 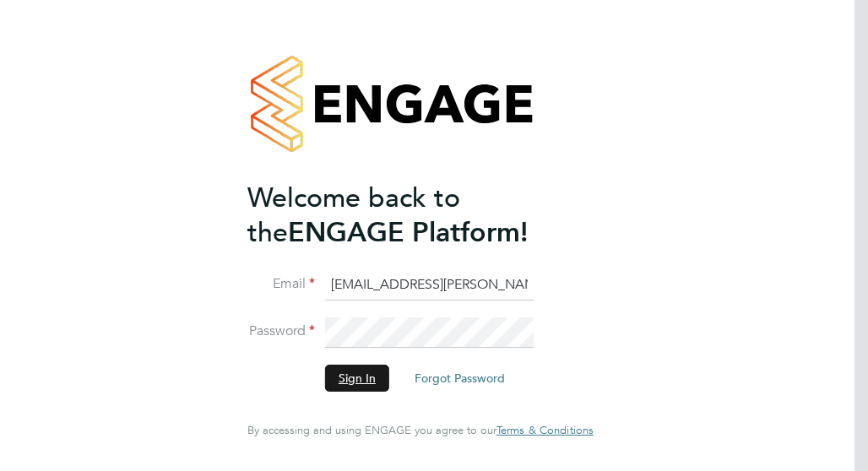 I want to click on h2: ENGAGE Platform!, so click(x=412, y=215).